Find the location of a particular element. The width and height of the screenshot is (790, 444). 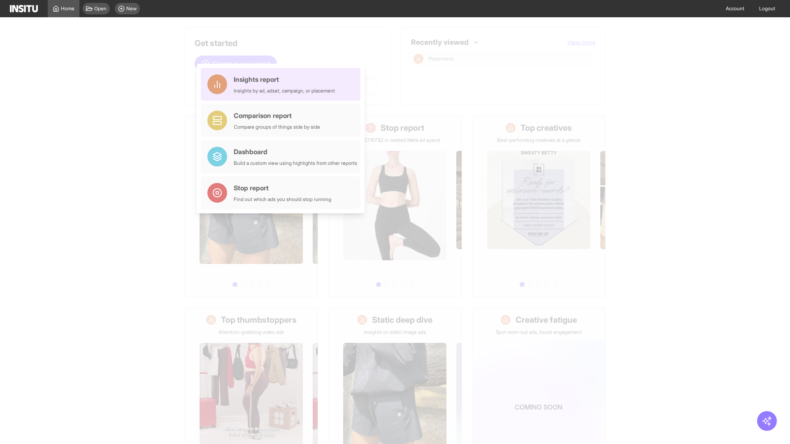

img: Logo is located at coordinates (24, 9).